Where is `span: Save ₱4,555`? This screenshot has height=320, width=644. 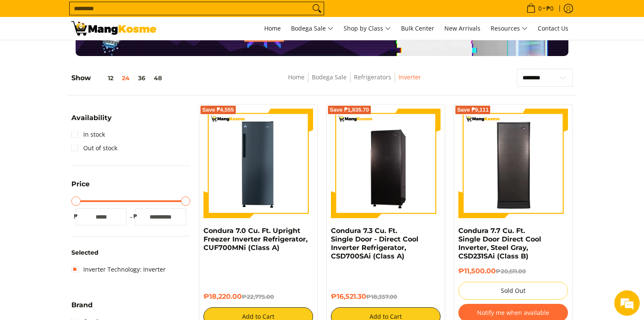
span: Save ₱4,555 is located at coordinates (218, 110).